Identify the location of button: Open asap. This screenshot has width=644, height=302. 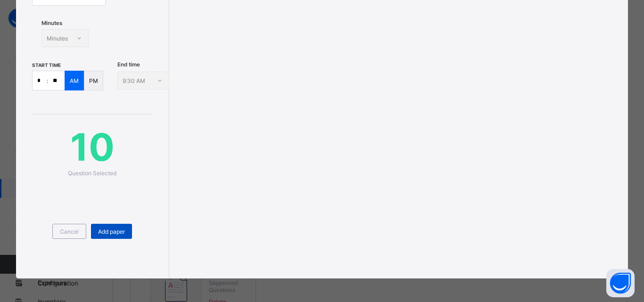
(620, 283).